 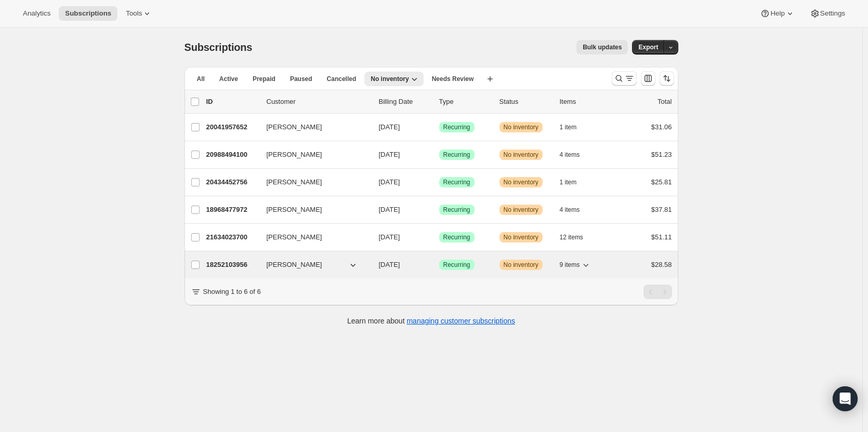 I want to click on p: 20988494100, so click(x=232, y=155).